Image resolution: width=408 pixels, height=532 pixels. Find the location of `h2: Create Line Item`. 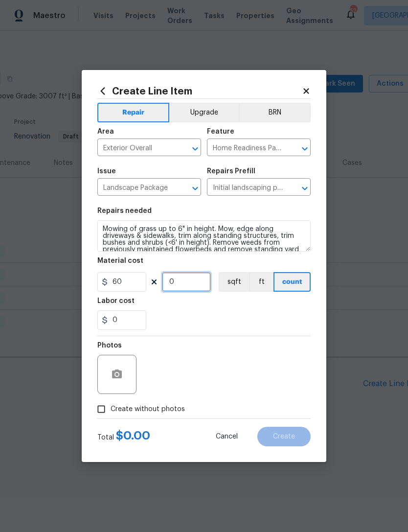

h2: Create Line Item is located at coordinates (199, 91).